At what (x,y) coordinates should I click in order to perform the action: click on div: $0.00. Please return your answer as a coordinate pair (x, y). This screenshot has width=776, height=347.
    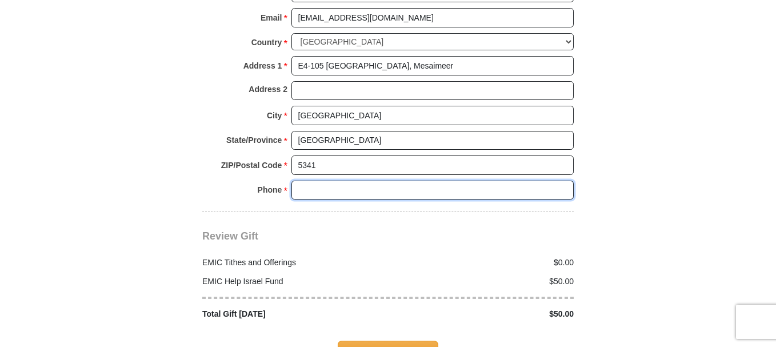
    Looking at the image, I should click on (484, 262).